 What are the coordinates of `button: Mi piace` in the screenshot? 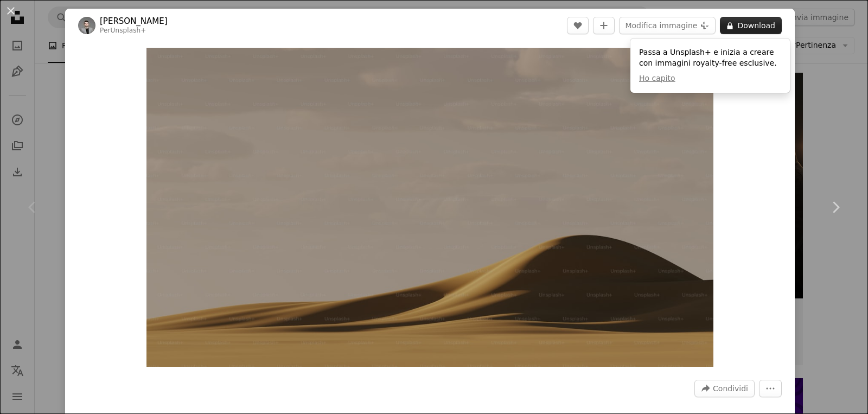 It's located at (578, 26).